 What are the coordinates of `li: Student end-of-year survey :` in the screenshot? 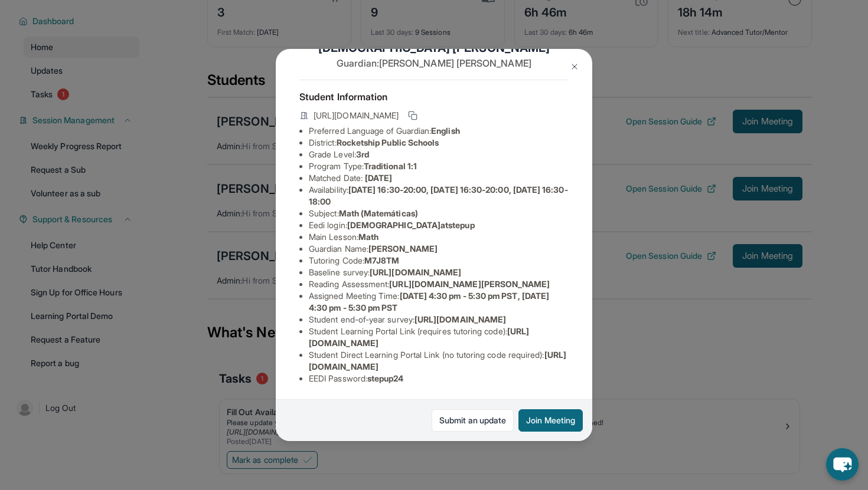 It's located at (439, 320).